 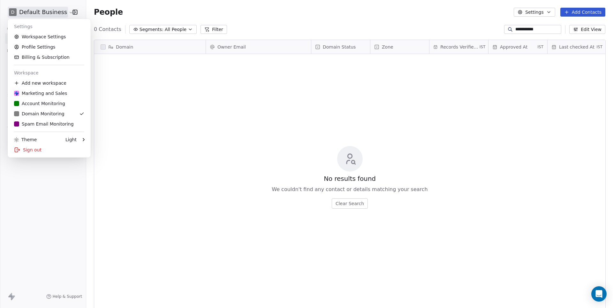 I want to click on div: Theme, so click(x=25, y=139).